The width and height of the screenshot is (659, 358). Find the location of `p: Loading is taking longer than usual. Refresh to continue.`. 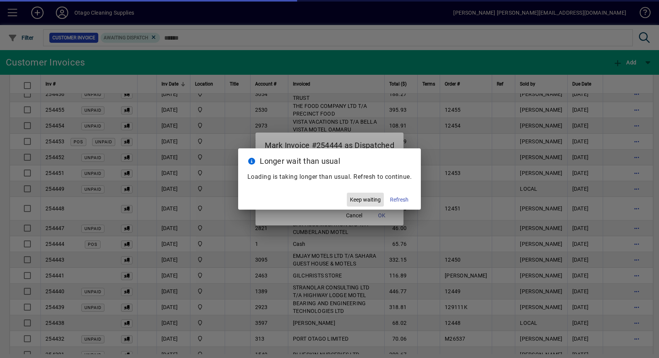

p: Loading is taking longer than usual. Refresh to continue. is located at coordinates (330, 177).